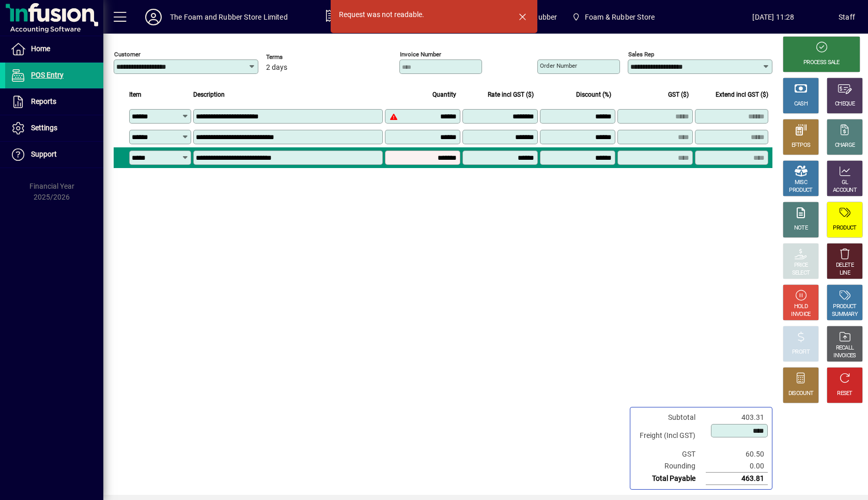 This screenshot has width=868, height=500. What do you see at coordinates (669, 467) in the screenshot?
I see `td: Rounding` at bounding box center [669, 467].